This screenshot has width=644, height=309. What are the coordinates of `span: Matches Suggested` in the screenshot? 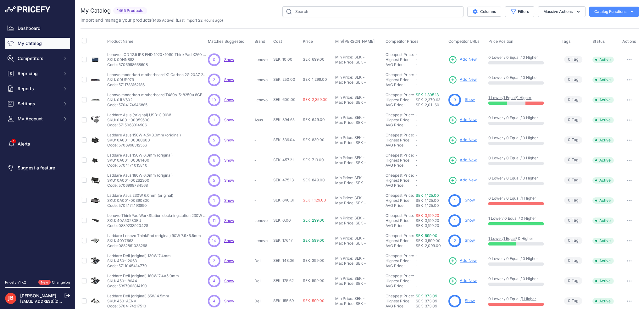 It's located at (226, 41).